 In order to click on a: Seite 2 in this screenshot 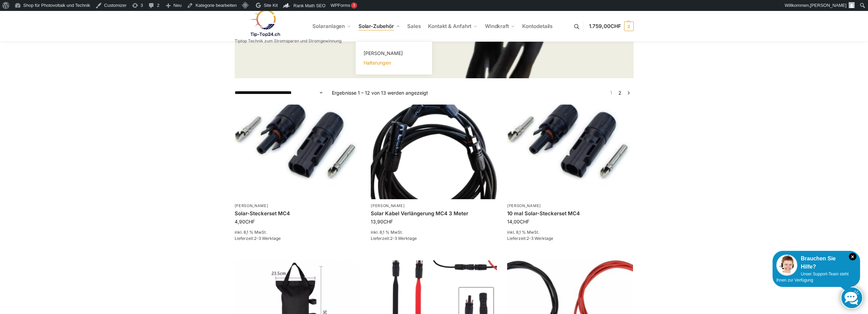, I will do `click(620, 92)`.